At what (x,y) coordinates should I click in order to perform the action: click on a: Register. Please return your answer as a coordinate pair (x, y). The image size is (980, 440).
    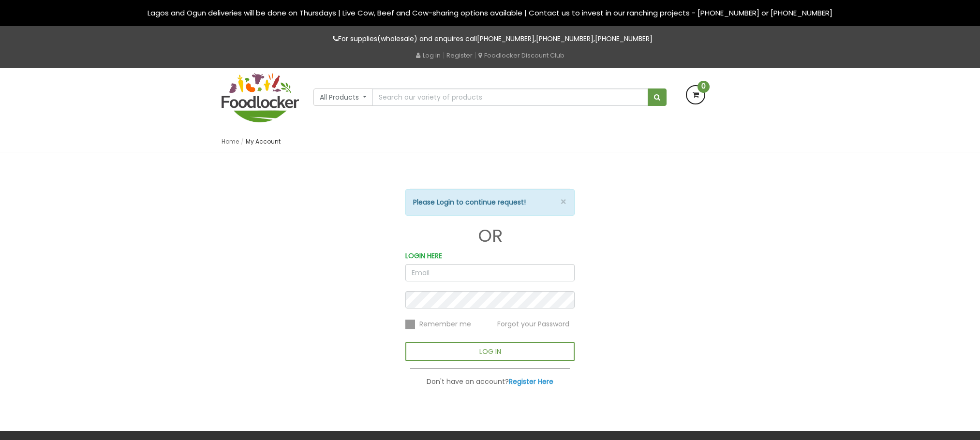
    Looking at the image, I should click on (460, 55).